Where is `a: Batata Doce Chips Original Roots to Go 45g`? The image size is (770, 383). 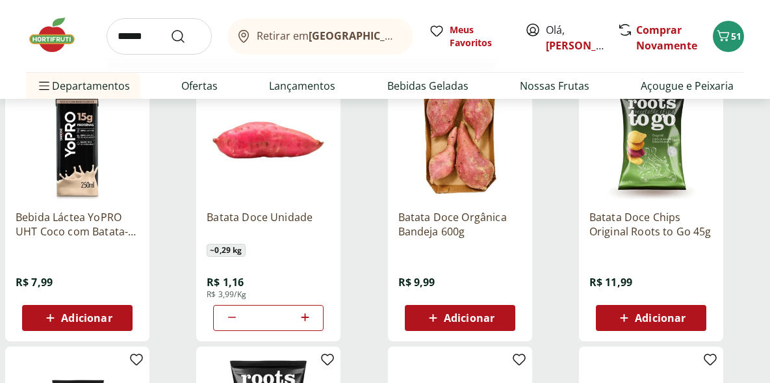
a: Batata Doce Chips Original Roots to Go 45g is located at coordinates (651, 224).